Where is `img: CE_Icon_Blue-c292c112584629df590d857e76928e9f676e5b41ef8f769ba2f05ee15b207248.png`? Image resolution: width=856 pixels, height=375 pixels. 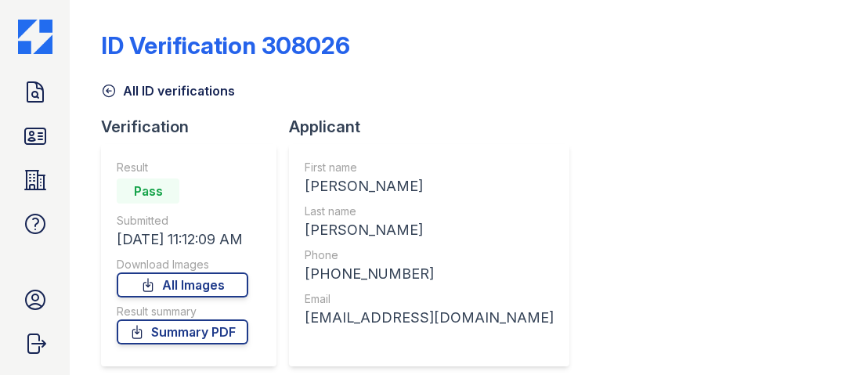
img: CE_Icon_Blue-c292c112584629df590d857e76928e9f676e5b41ef8f769ba2f05ee15b207248.png is located at coordinates (35, 37).